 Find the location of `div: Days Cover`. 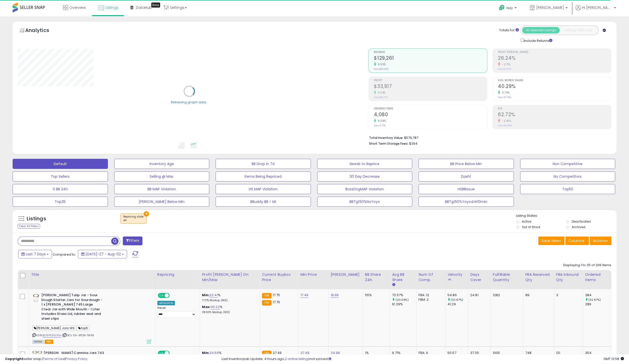

div: Days Cover is located at coordinates (479, 278).